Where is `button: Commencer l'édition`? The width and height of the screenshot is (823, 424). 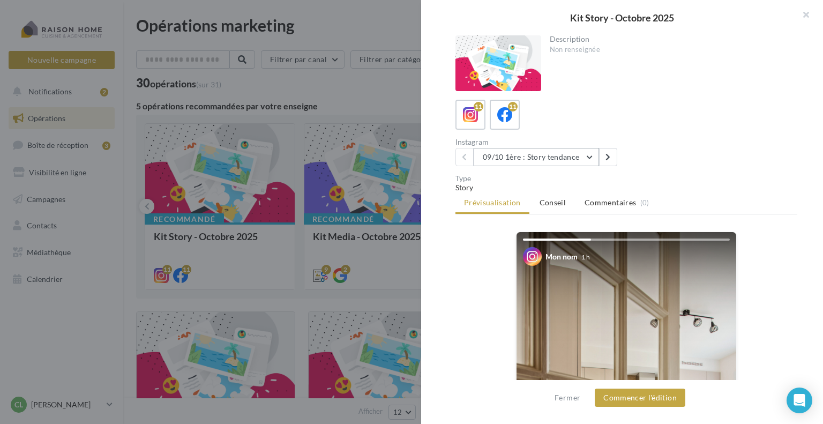
button: Commencer l'édition is located at coordinates (639, 397).